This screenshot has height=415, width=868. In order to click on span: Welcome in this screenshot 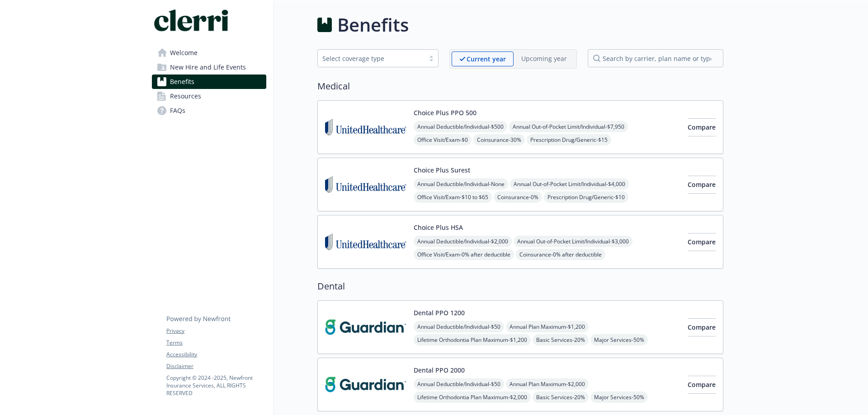, I will do `click(184, 53)`.